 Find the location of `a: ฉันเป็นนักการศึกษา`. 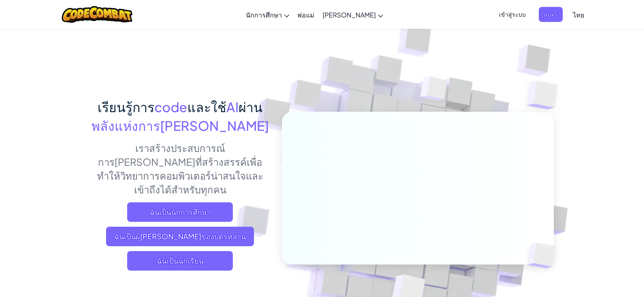

a: ฉันเป็นนักการศึกษา is located at coordinates (180, 212).